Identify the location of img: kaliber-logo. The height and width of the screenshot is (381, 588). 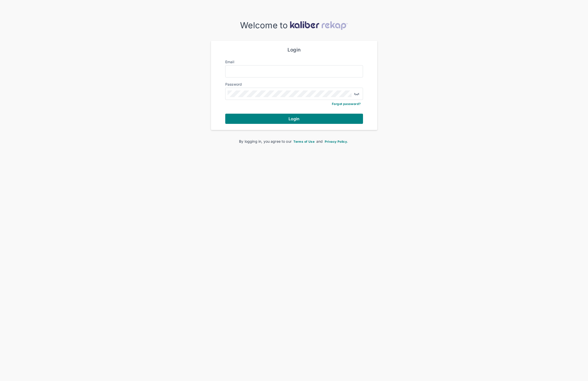
(319, 25).